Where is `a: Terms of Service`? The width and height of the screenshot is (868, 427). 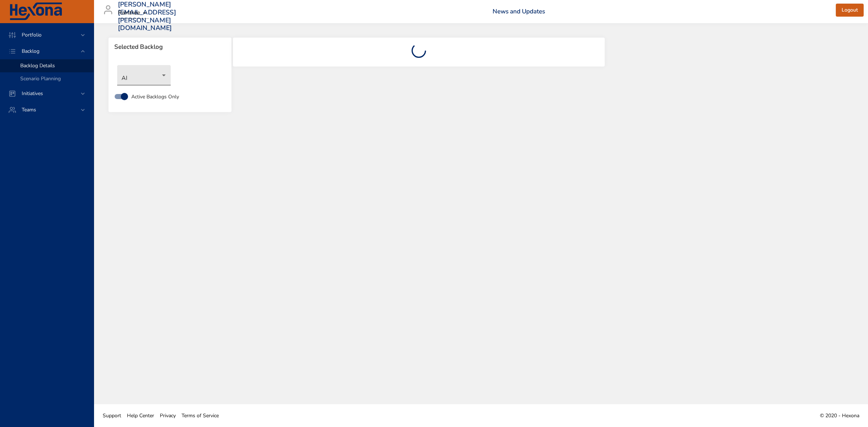 a: Terms of Service is located at coordinates (200, 416).